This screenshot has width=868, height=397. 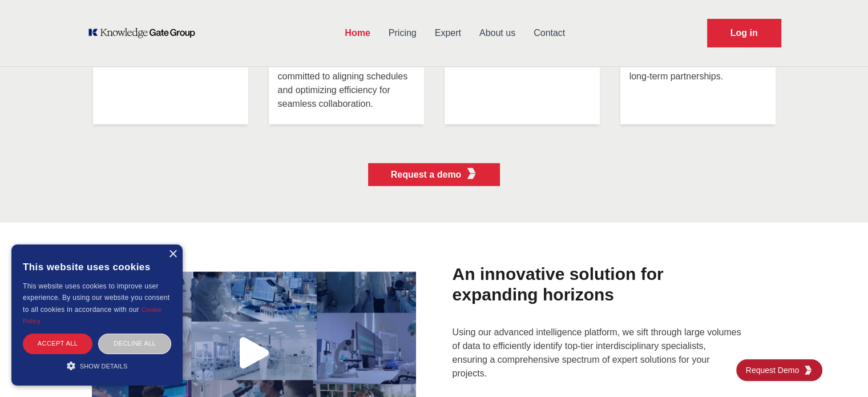 I want to click on div: Decline all, so click(x=135, y=344).